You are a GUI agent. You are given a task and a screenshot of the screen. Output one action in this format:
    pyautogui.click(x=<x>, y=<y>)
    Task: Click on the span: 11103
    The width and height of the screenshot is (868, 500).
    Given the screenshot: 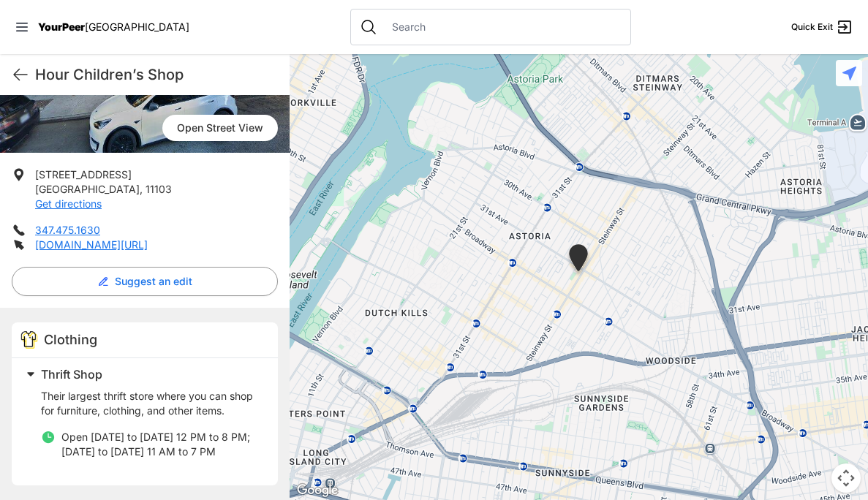 What is the action you would take?
    pyautogui.click(x=159, y=189)
    